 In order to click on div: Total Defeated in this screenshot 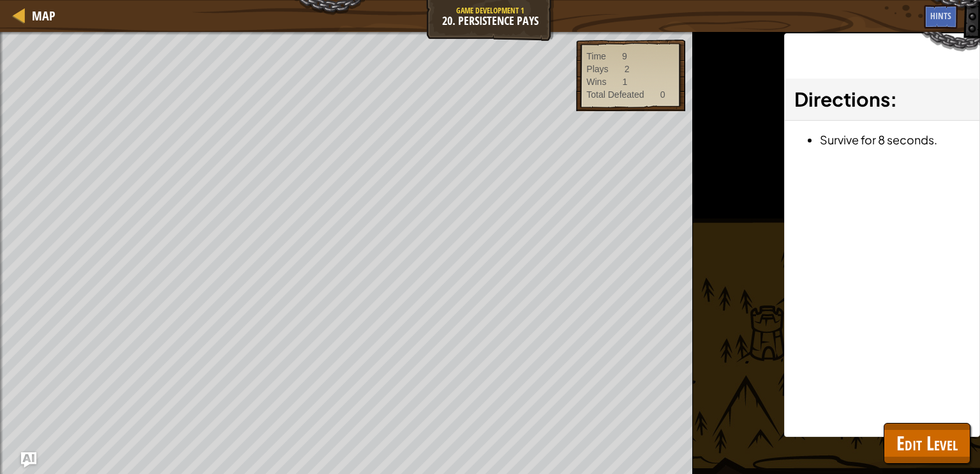, I will do `click(615, 94)`.